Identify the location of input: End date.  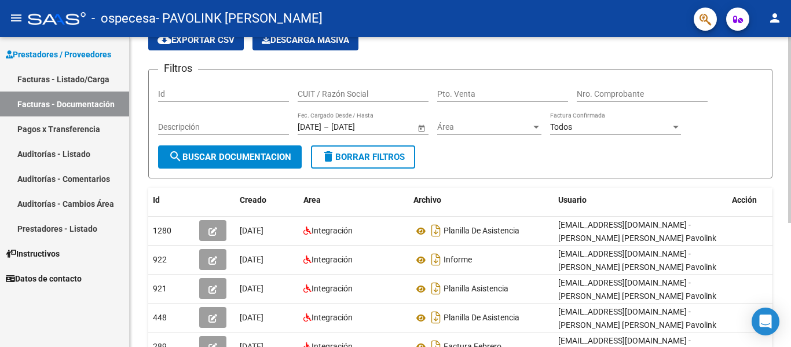
(360, 127).